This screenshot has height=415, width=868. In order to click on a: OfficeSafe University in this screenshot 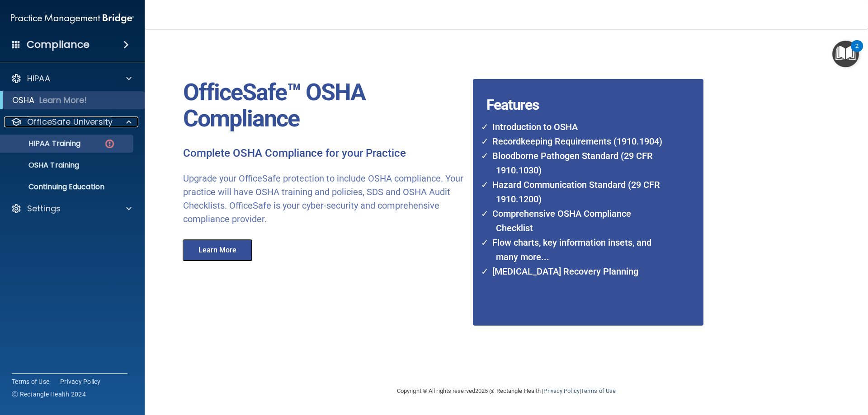, I will do `click(71, 122)`.